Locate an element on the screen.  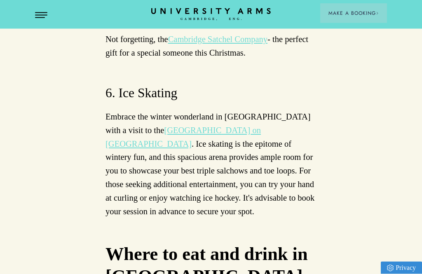
button: Open Menu is located at coordinates (41, 16).